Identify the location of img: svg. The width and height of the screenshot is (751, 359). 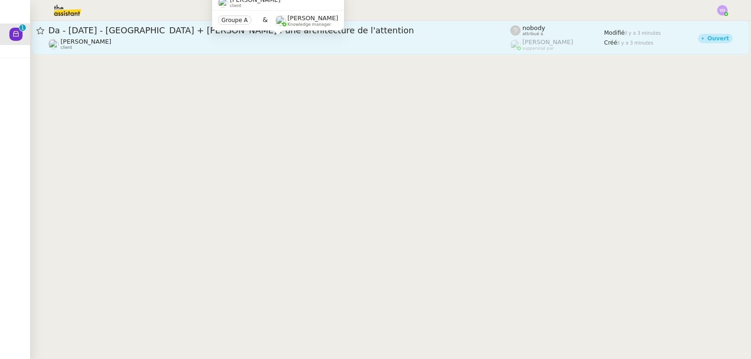
(722, 10).